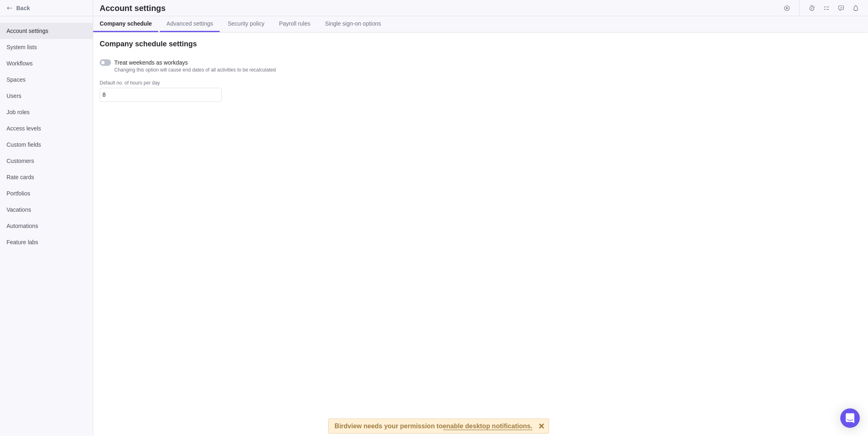 Image resolution: width=868 pixels, height=436 pixels. Describe the element at coordinates (295, 24) in the screenshot. I see `span: Payroll rules` at that location.